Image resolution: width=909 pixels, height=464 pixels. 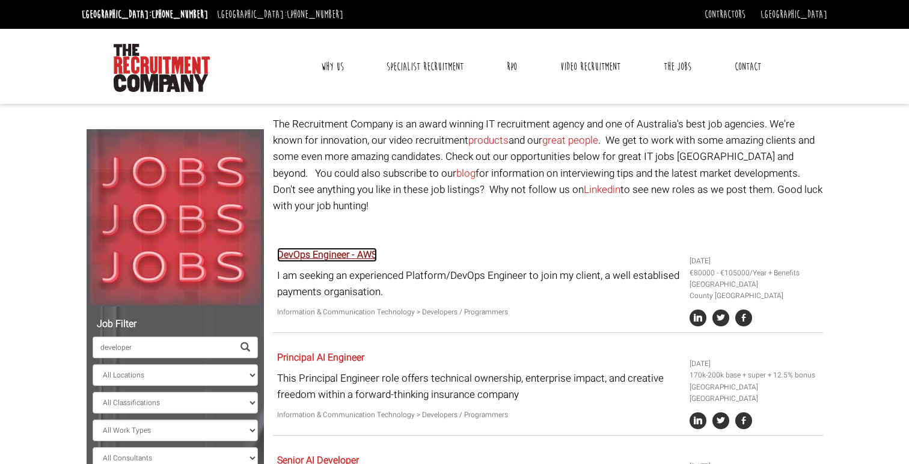 I want to click on a: Linkedin, so click(x=602, y=189).